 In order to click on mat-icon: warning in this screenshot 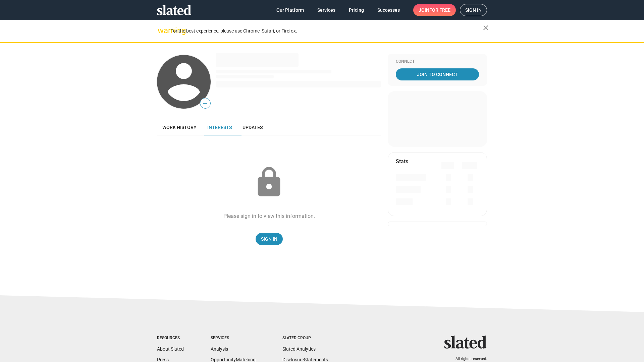, I will do `click(161, 31)`.